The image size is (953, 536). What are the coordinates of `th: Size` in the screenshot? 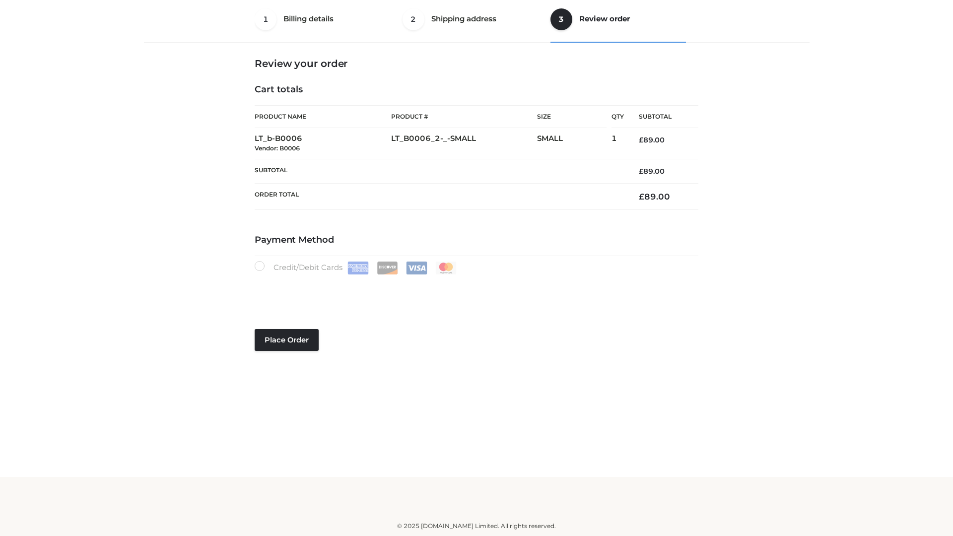 It's located at (572, 117).